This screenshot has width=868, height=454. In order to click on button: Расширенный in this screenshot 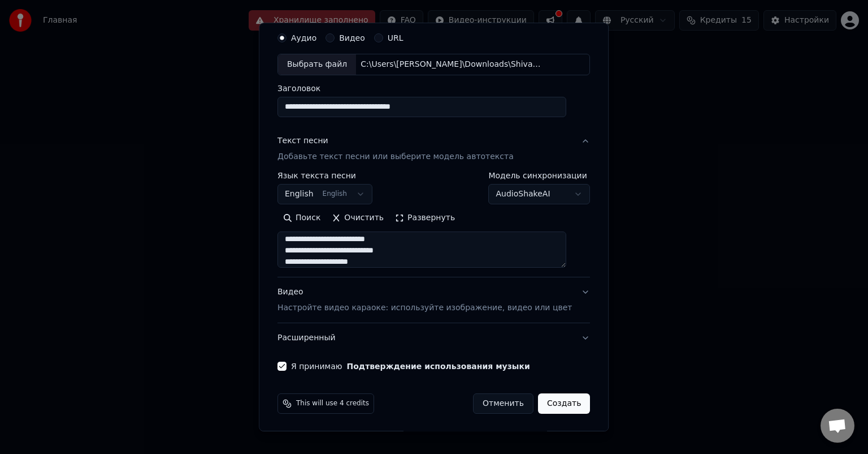, I will do `click(434, 338)`.